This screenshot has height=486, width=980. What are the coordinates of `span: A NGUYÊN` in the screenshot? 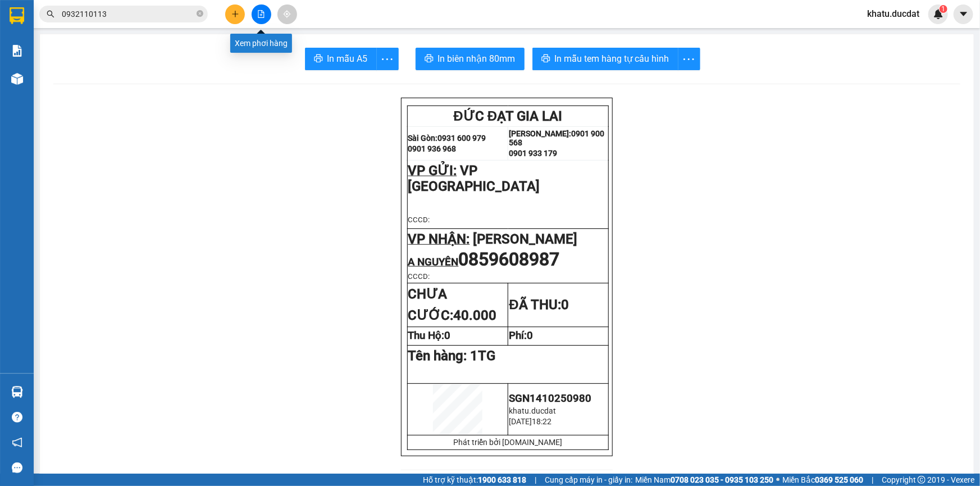 It's located at (433, 262).